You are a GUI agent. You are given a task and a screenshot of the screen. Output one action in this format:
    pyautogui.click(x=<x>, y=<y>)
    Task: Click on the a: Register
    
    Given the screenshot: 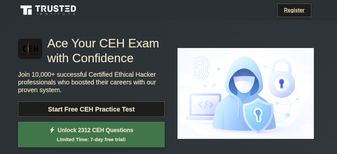 What is the action you would take?
    pyautogui.click(x=294, y=10)
    